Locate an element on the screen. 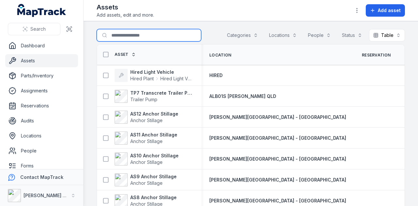 The image size is (418, 206). strong: TP7 Transcrete Trailer Pump is located at coordinates (162, 93).